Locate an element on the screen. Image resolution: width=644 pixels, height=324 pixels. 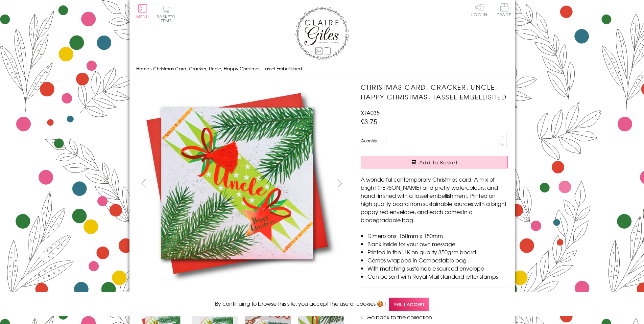
li: Blank inside for your own message is located at coordinates (437, 244).